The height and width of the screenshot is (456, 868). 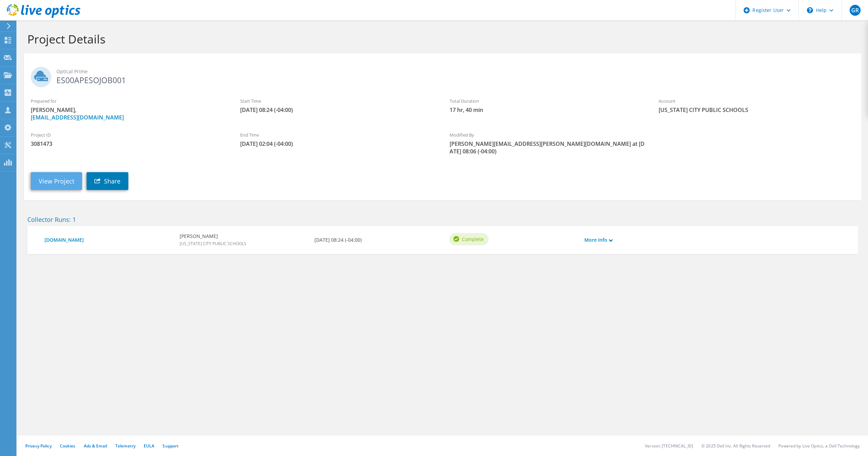 What do you see at coordinates (129, 144) in the screenshot?
I see `span: 3081473` at bounding box center [129, 144].